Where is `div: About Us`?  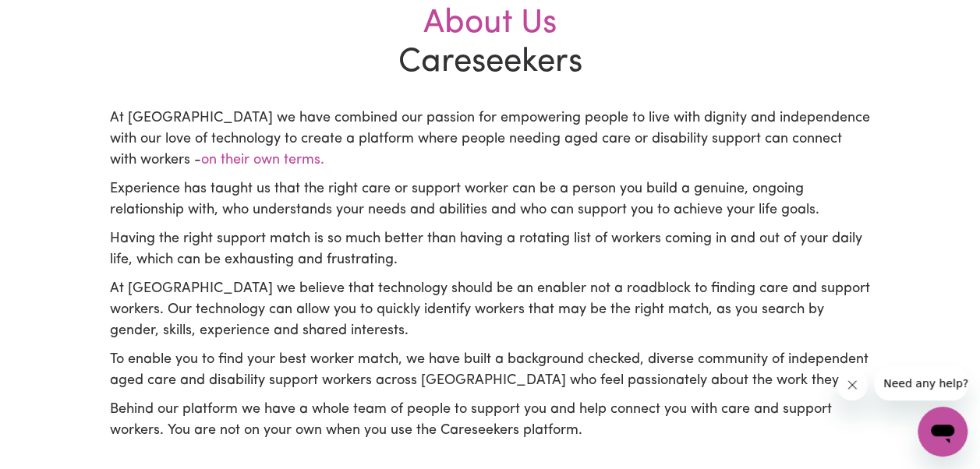
div: About Us is located at coordinates (490, 24).